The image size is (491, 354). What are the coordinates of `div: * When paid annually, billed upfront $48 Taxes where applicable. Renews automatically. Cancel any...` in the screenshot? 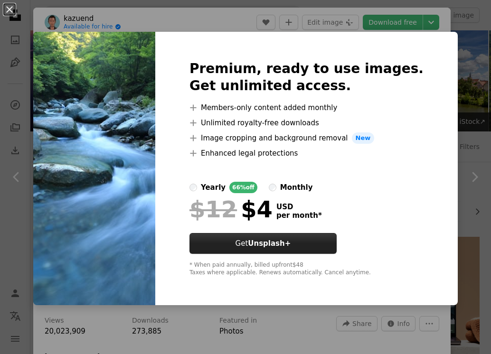 It's located at (306, 269).